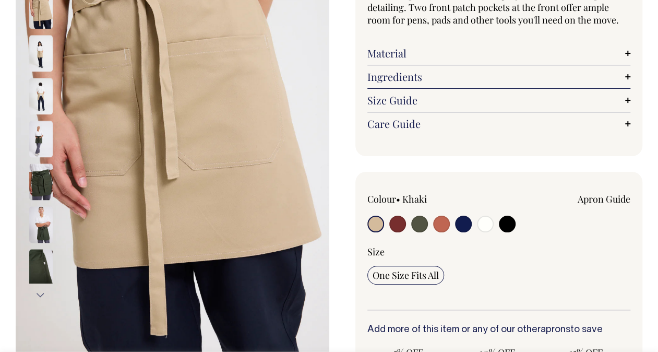 The width and height of the screenshot is (658, 352). Describe the element at coordinates (420, 199) in the screenshot. I see `div: Colour` at that location.